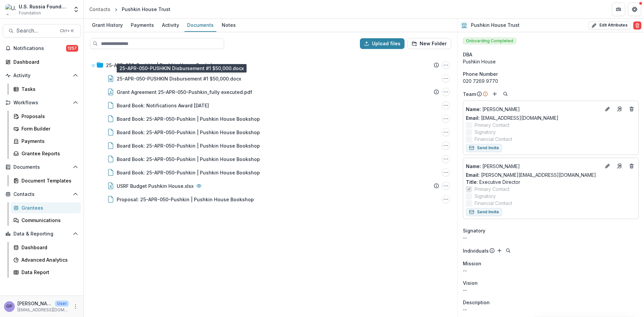  What do you see at coordinates (270, 199) in the screenshot?
I see `div: Proposal: 25-APR-050-Pushkin | Pushkin House BookshopProposal: 25-APR-050-Pushkin | Pushkin House...` at bounding box center [270, 199].